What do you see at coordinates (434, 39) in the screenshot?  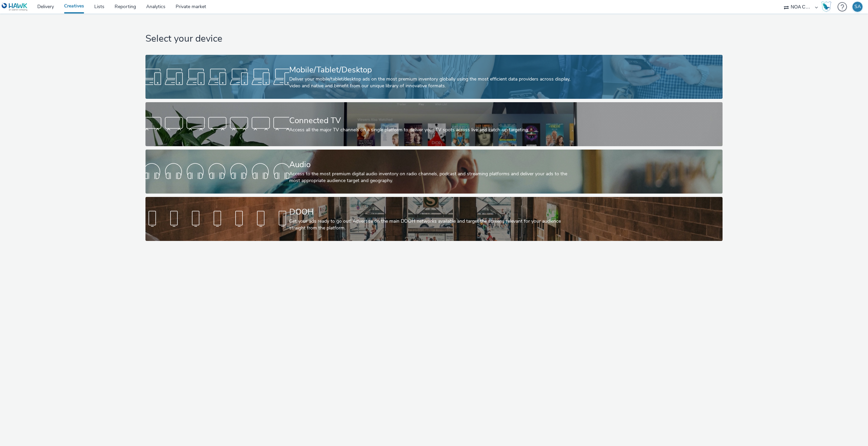 I see `h1: Select your device` at bounding box center [434, 39].